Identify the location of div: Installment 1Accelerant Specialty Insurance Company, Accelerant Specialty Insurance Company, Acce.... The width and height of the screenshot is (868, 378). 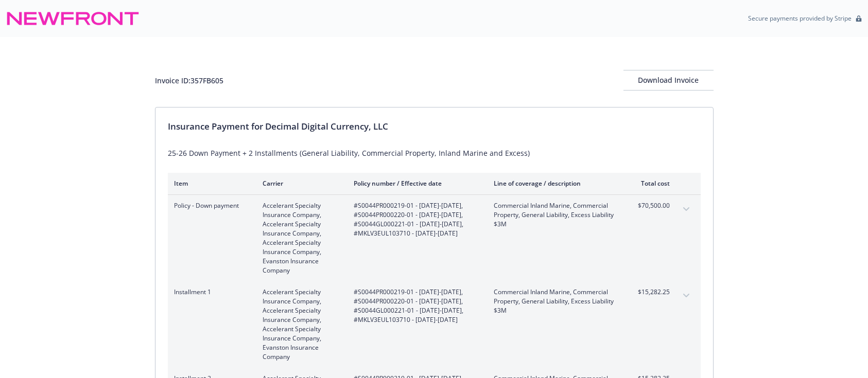
(434, 324).